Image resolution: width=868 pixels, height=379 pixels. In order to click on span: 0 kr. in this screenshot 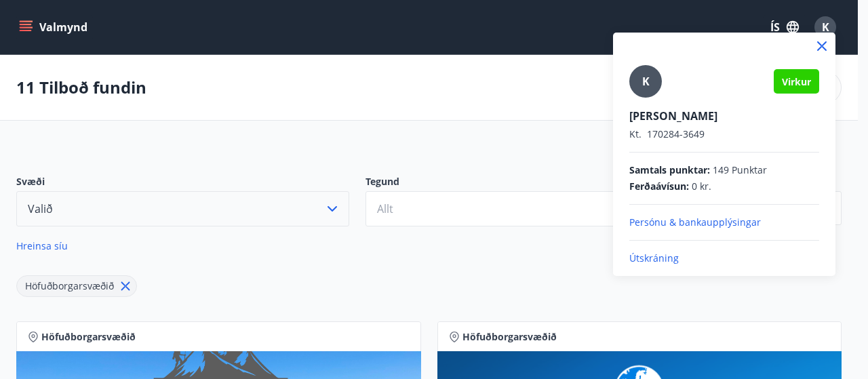, I will do `click(701, 186)`.